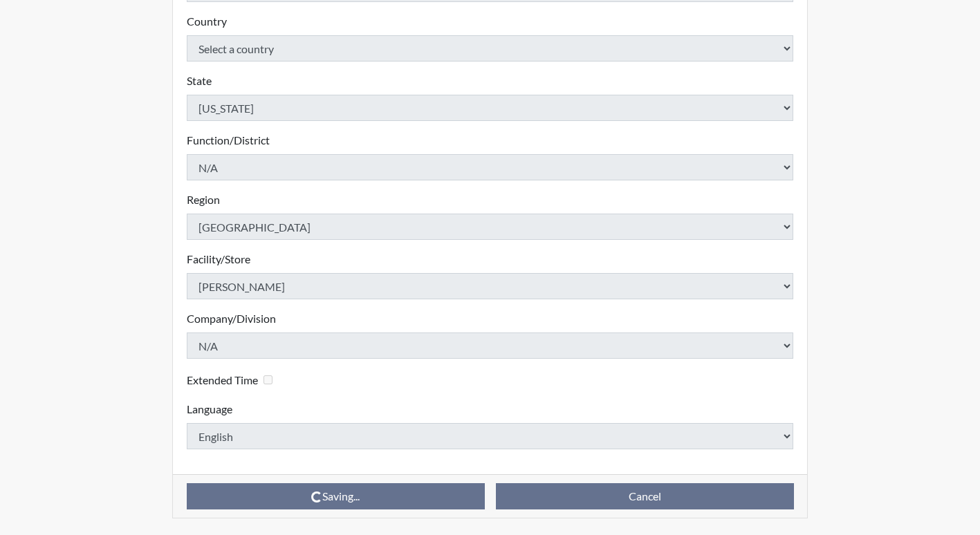 This screenshot has height=535, width=980. What do you see at coordinates (199, 81) in the screenshot?
I see `label: State` at bounding box center [199, 81].